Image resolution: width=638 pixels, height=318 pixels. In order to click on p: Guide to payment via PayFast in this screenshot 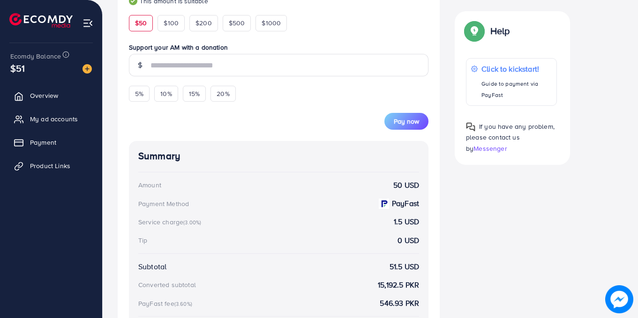, I will do `click(516, 89)`.